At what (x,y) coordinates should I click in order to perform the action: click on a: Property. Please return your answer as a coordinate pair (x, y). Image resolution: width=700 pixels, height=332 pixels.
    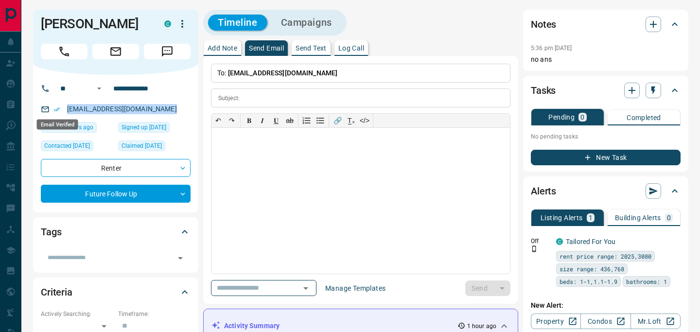
    Looking at the image, I should click on (556, 321).